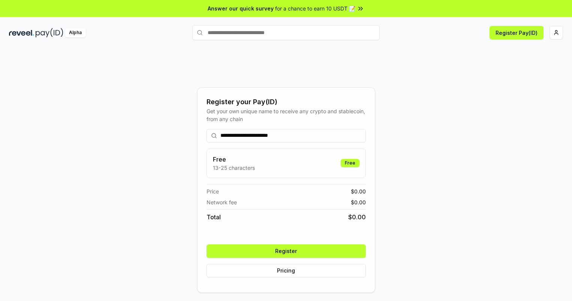 The image size is (572, 301). I want to click on span: Answer our quick survey, so click(241, 8).